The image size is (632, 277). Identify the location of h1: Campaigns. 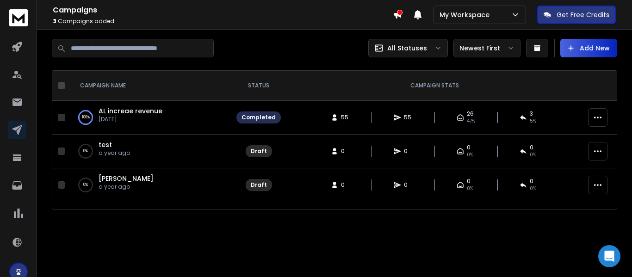
(223, 10).